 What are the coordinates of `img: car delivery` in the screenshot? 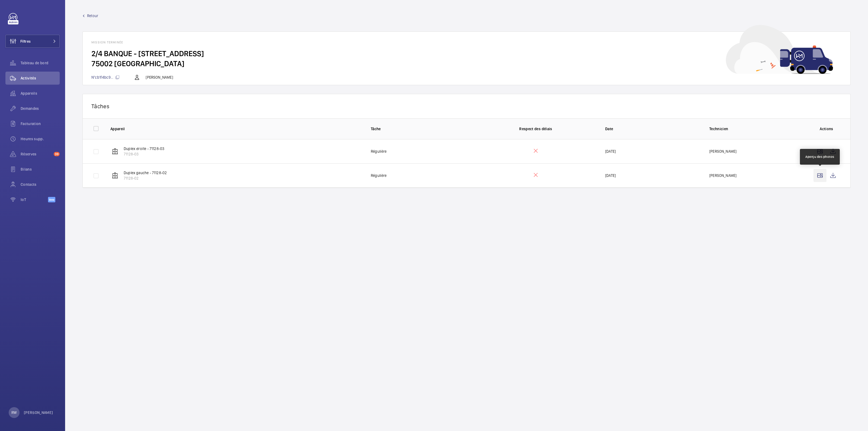 It's located at (779, 50).